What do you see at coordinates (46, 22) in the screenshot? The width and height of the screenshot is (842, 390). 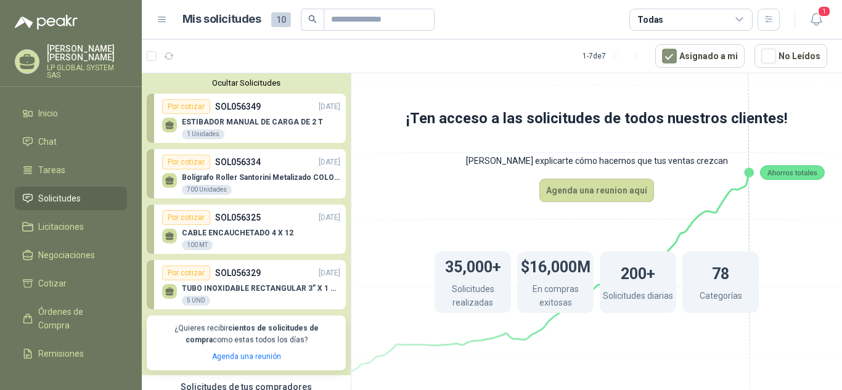 I see `img: Logo peakr` at bounding box center [46, 22].